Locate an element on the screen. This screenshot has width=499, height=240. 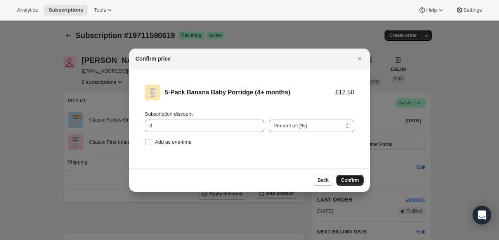
span: Settings is located at coordinates (472, 10).